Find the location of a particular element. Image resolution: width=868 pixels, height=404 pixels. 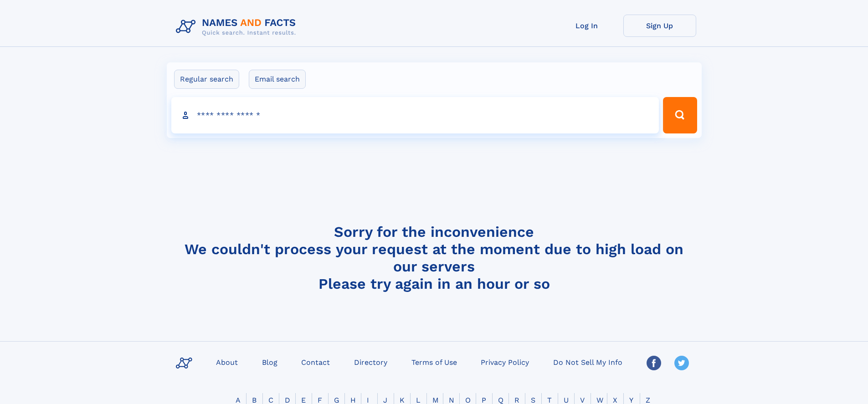

a: Do Not Sell My Info is located at coordinates (588, 362).